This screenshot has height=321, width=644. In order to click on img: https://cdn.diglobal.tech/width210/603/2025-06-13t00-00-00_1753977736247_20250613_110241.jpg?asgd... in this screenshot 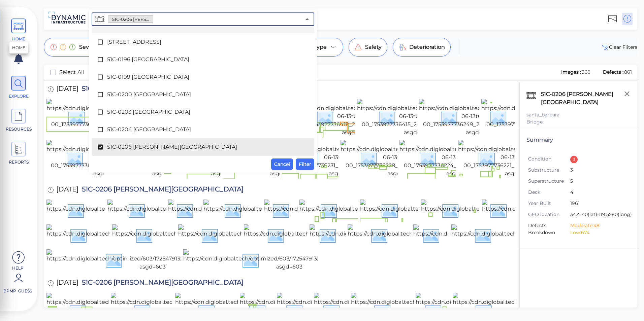, I will do `click(541, 118)`.